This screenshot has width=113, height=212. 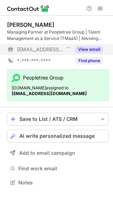 What do you see at coordinates (16, 78) in the screenshot?
I see `img: Contact Out` at bounding box center [16, 78].